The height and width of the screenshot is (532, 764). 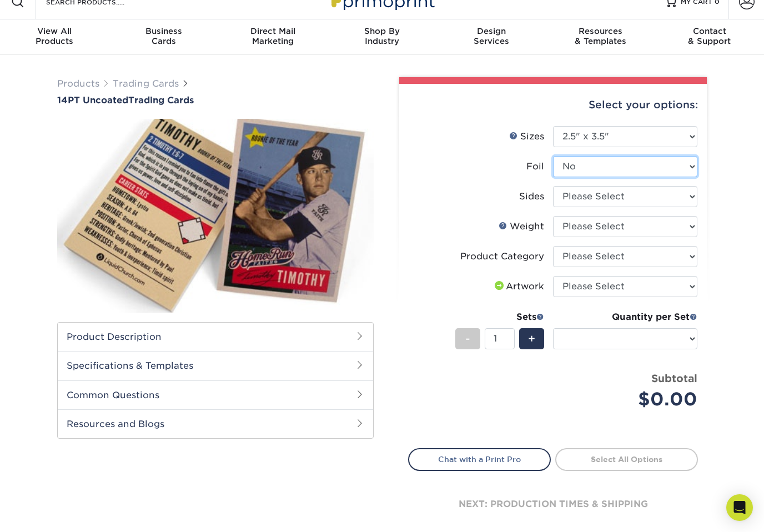 What do you see at coordinates (521, 227) in the screenshot?
I see `div: Weight` at bounding box center [521, 227].